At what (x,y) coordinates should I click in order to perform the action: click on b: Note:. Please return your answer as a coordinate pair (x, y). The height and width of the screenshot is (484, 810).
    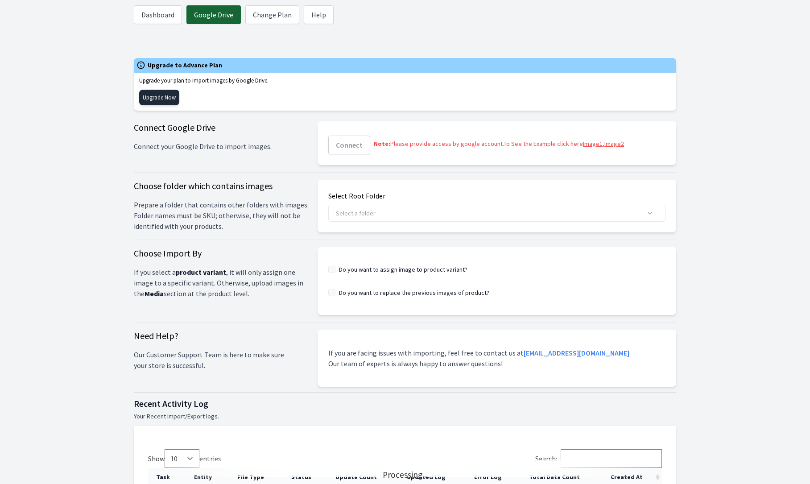
    Looking at the image, I should click on (382, 144).